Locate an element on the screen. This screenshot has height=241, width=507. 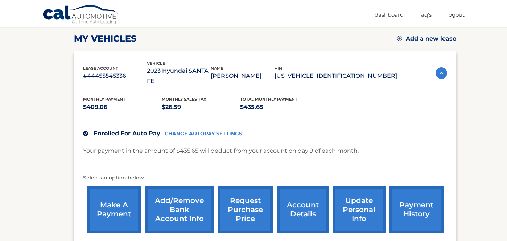
span: Monthly sales Tax is located at coordinates (184, 99).